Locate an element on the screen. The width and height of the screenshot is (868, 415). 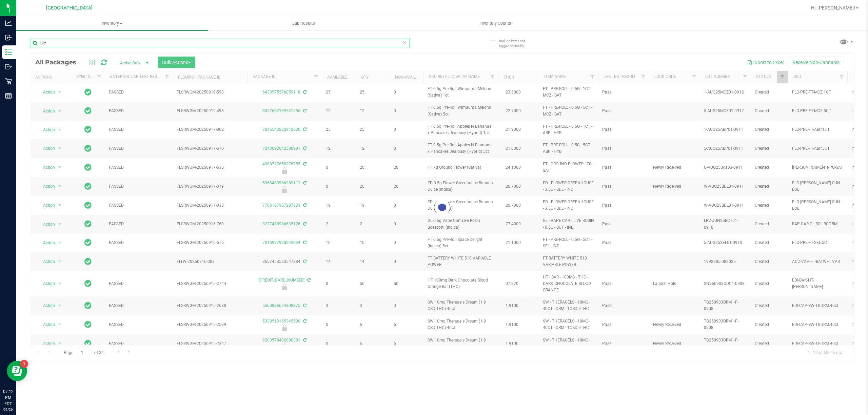
span: Lab Results is located at coordinates (304, 23).